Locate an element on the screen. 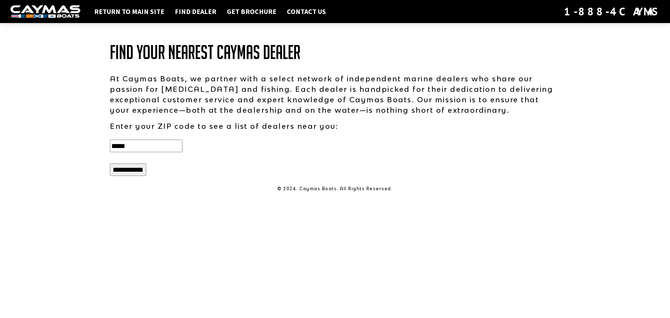  a: Get Brochure is located at coordinates (251, 12).